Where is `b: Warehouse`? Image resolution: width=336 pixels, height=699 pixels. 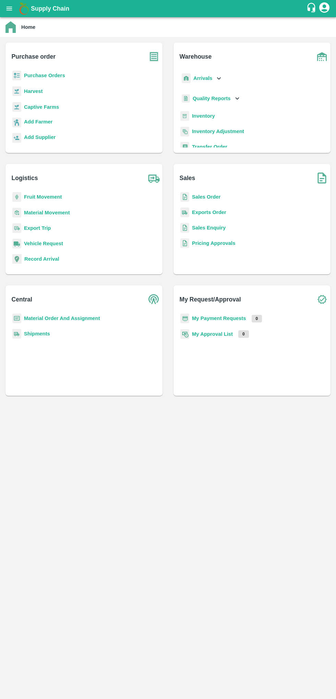
b: Warehouse is located at coordinates (196, 57).